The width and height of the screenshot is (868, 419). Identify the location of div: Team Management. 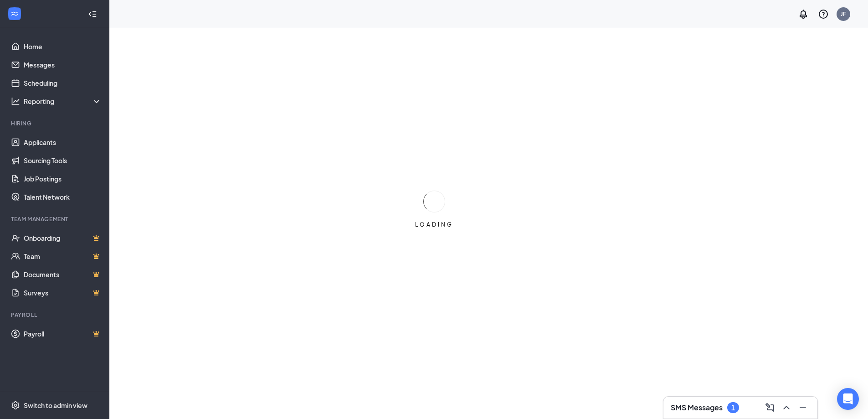
(55, 219).